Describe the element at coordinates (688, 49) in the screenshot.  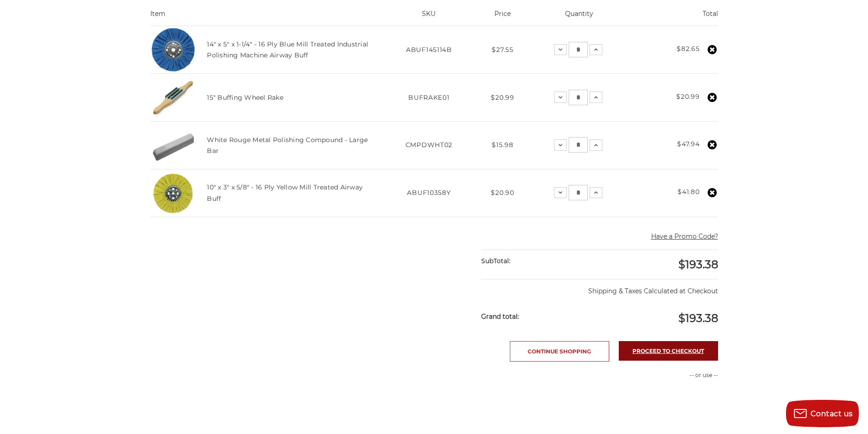
I see `strong: $82.65` at that location.